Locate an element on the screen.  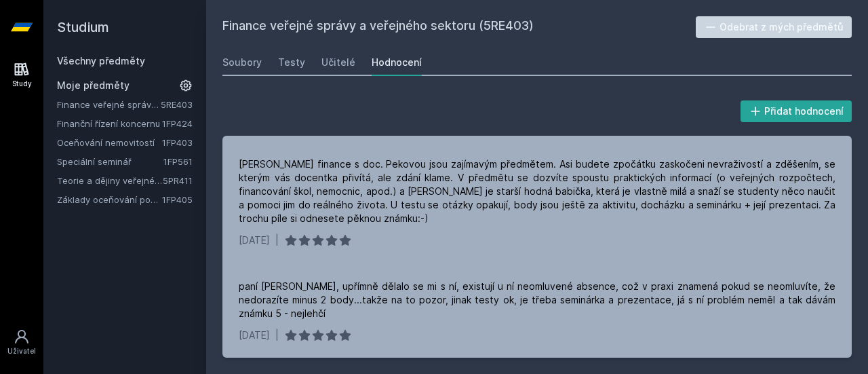
div: Study is located at coordinates (22, 84).